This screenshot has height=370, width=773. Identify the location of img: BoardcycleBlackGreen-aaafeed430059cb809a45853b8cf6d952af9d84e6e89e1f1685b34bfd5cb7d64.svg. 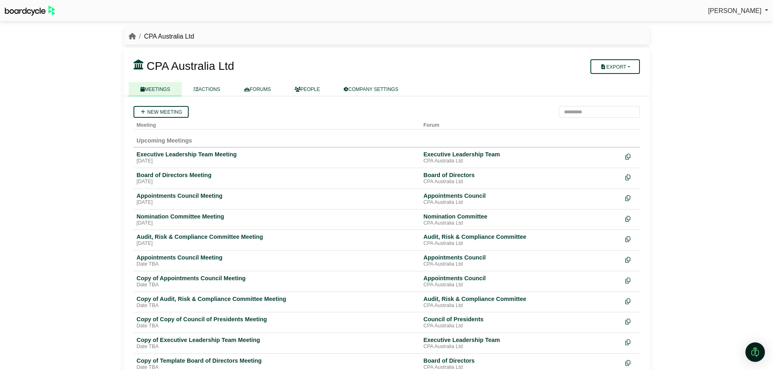
(30, 11).